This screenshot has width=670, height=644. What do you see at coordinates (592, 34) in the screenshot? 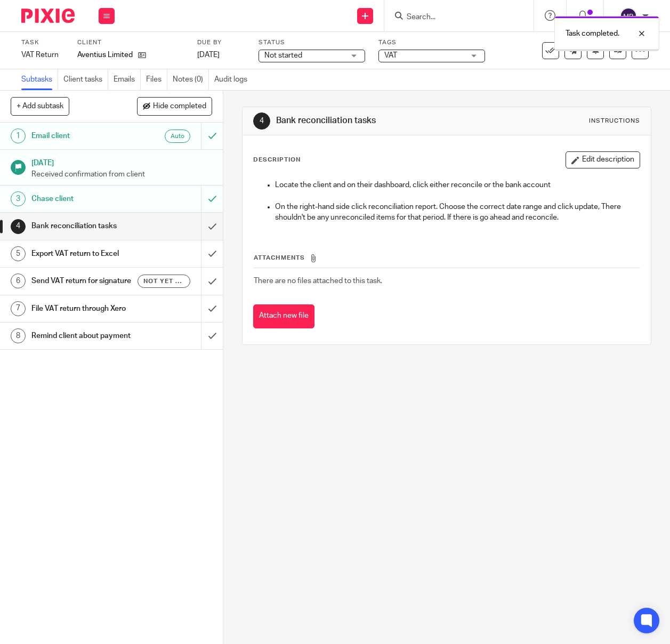
I see `p: Task completed.` at bounding box center [592, 34].